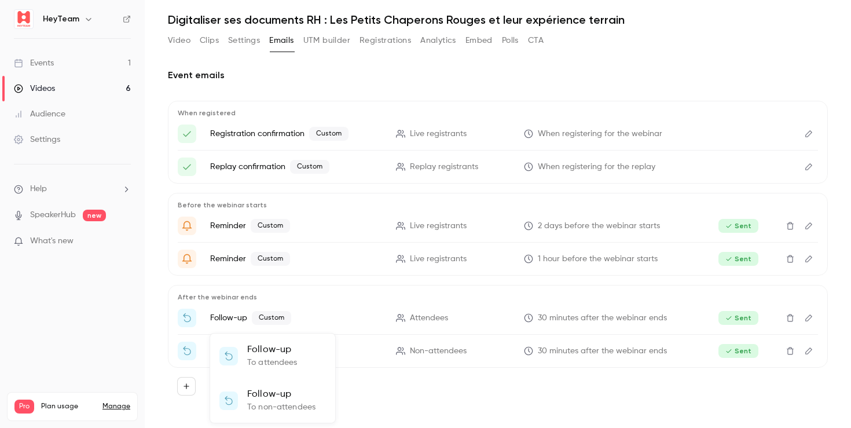 This screenshot has height=428, width=851. I want to click on p: To non-attendees, so click(281, 407).